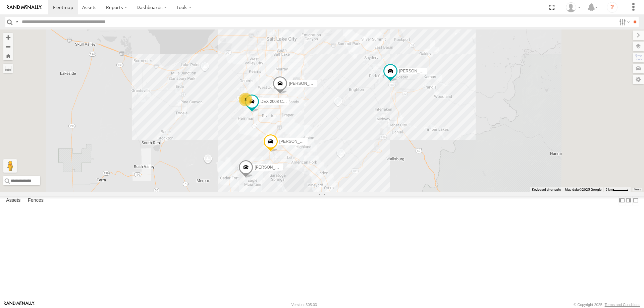 The height and width of the screenshot is (308, 644). Describe the element at coordinates (245, 100) in the screenshot. I see `div: 3` at that location.